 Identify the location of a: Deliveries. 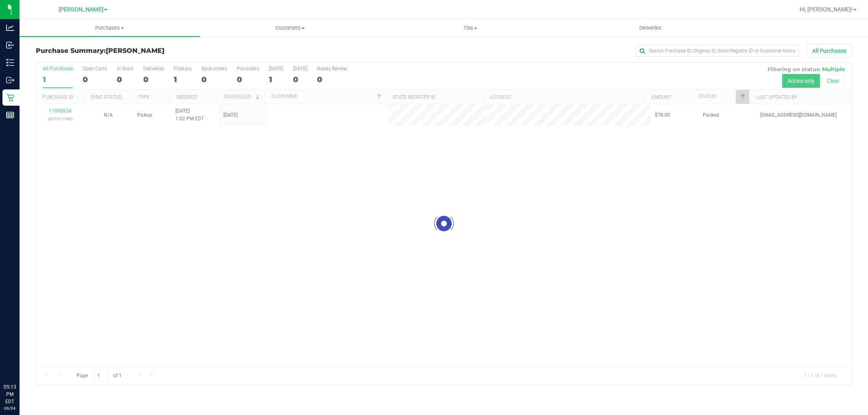
(650, 28).